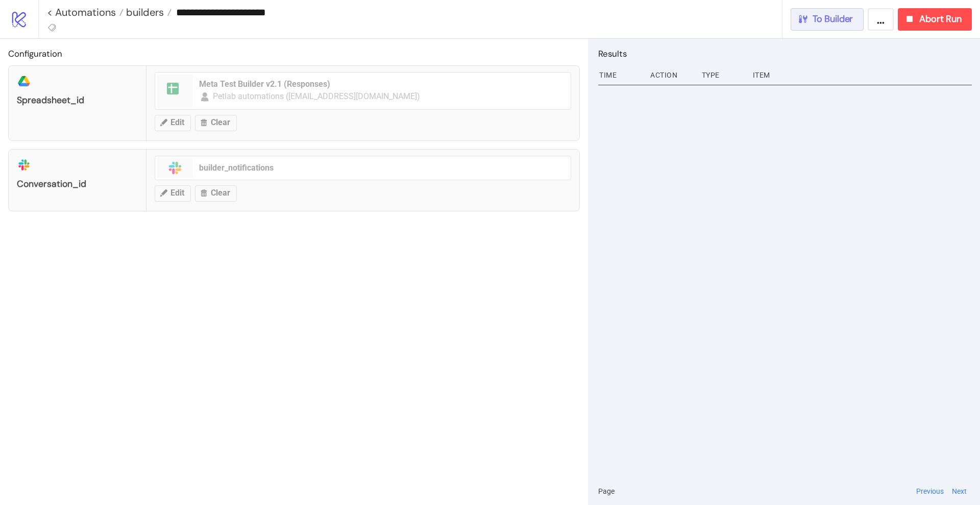  What do you see at coordinates (930, 491) in the screenshot?
I see `button: Previous` at bounding box center [930, 491].